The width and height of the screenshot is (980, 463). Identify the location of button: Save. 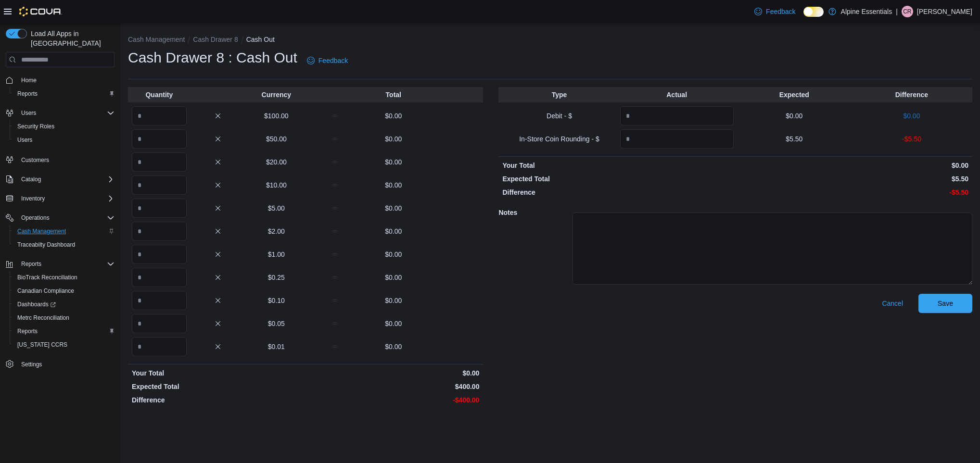
(946, 303).